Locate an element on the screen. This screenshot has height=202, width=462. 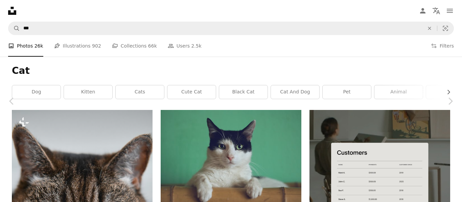
a: Collections 66k is located at coordinates (134, 46).